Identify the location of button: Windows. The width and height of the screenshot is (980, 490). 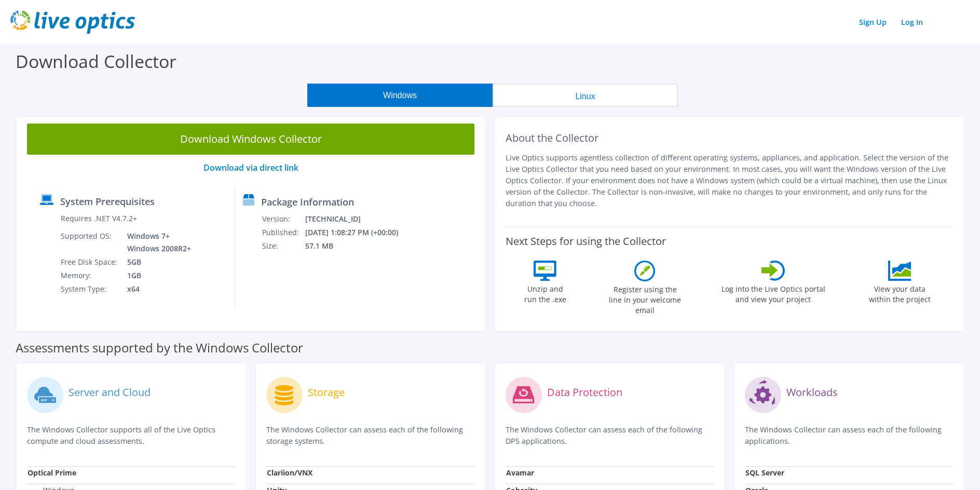
(400, 95).